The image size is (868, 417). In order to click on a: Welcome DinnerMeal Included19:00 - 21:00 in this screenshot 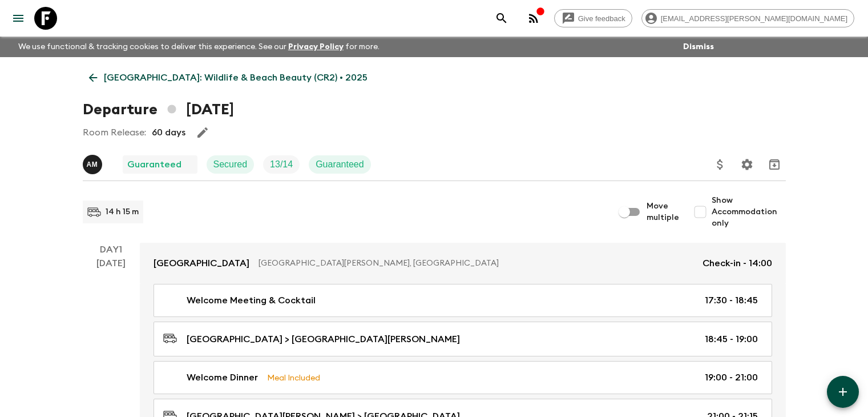, I will do `click(463, 378)`.